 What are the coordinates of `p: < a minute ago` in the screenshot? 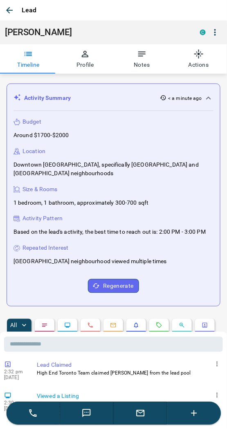 It's located at (185, 98).